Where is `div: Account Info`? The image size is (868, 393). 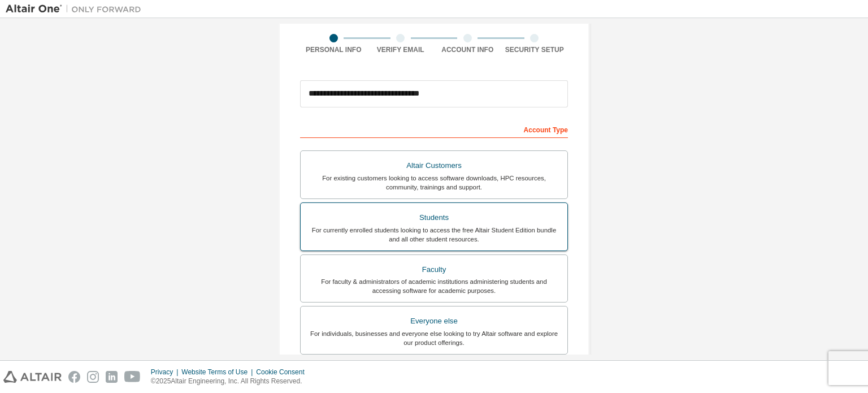 div: Account Info is located at coordinates (468, 50).